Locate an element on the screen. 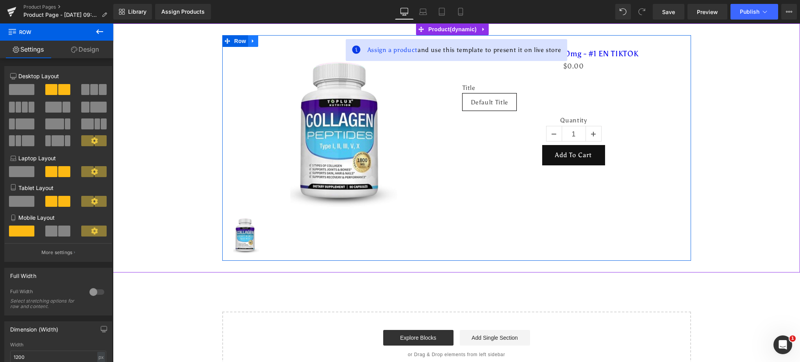  a: Explore Blocks is located at coordinates (306, 314).